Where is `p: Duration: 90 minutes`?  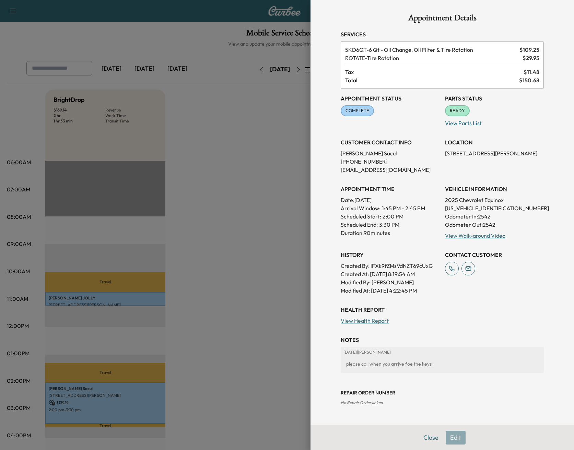
p: Duration: 90 minutes is located at coordinates (390, 233).